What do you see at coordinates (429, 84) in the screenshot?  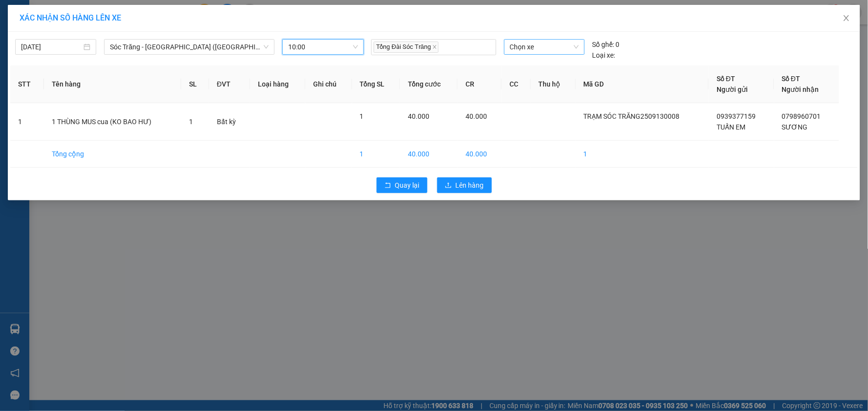 I see `th: Tổng cước` at bounding box center [429, 84].